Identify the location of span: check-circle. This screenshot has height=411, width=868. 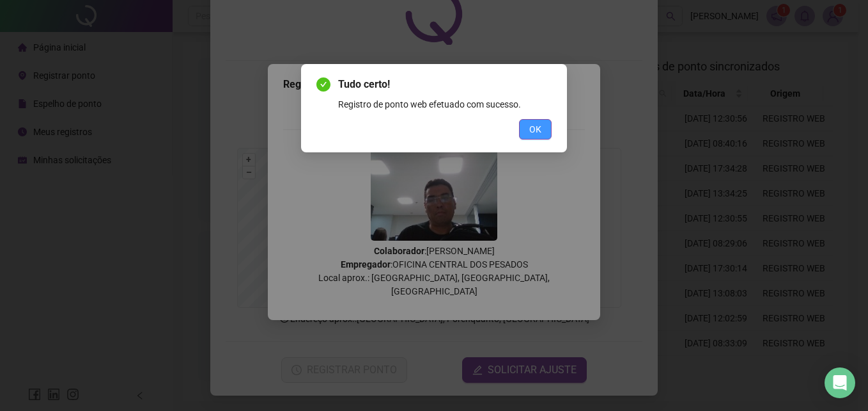
(323, 85).